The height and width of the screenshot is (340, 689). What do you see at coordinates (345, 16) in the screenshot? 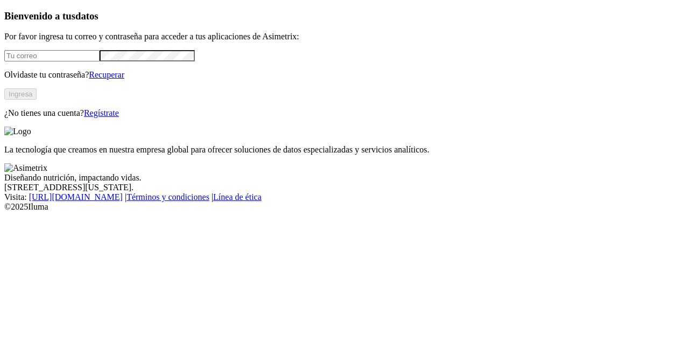
I see `h3: Bienvenido a tus` at bounding box center [345, 16].